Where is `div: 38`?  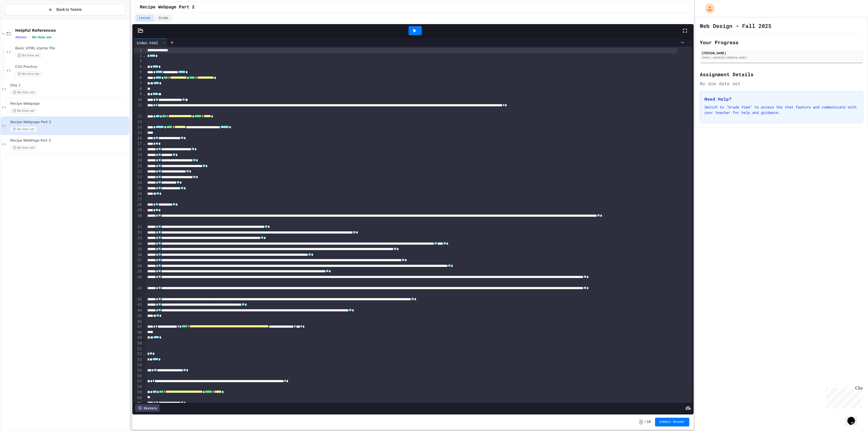 div: 38 is located at coordinates (138, 266).